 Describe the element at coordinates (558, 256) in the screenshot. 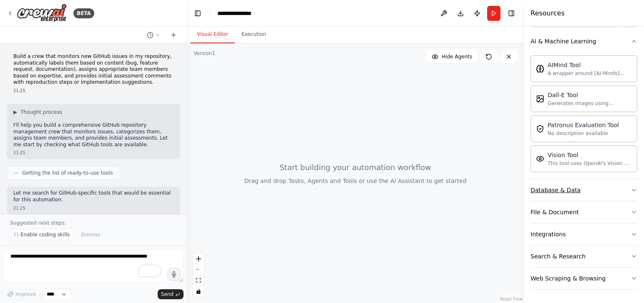

I see `div: Search & Research` at that location.